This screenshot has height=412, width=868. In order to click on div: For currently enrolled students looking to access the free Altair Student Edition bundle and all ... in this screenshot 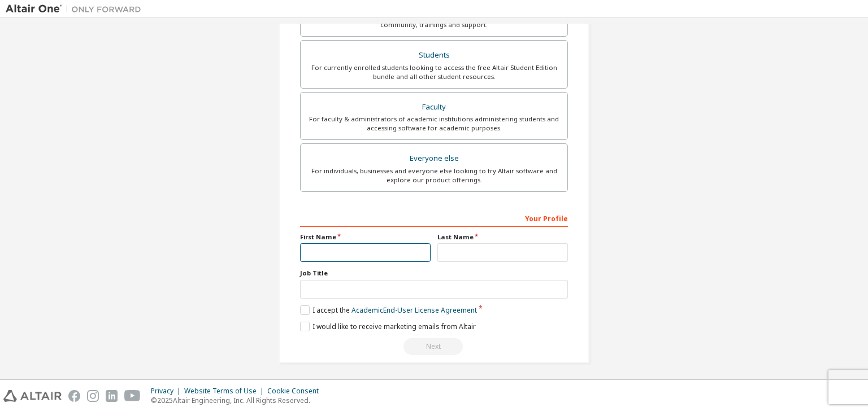, I will do `click(434, 72)`.